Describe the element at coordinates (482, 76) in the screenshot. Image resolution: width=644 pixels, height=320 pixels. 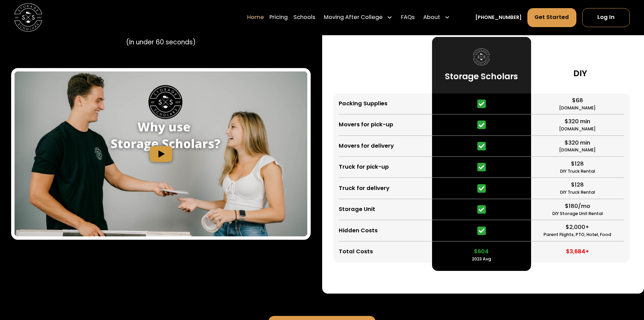
I see `h3: Storage Scholars` at that location.